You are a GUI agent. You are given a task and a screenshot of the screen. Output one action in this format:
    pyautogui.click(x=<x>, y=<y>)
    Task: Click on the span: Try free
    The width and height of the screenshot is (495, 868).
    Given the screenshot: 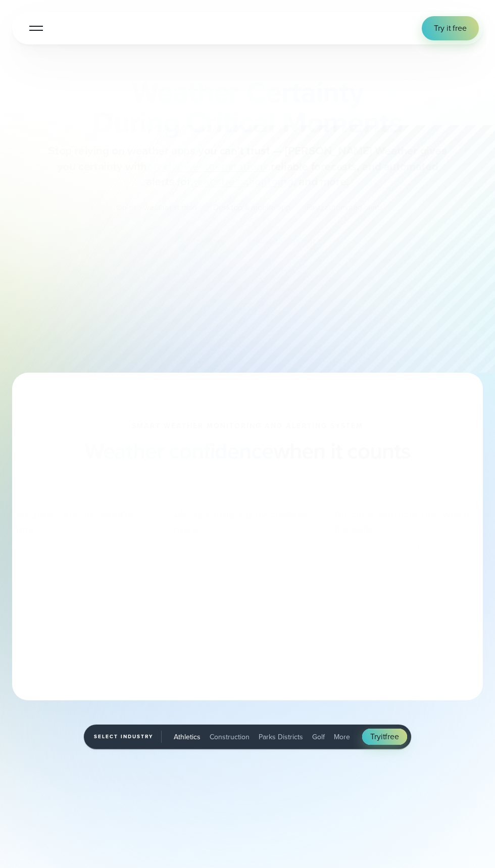 What is the action you would take?
    pyautogui.click(x=385, y=737)
    